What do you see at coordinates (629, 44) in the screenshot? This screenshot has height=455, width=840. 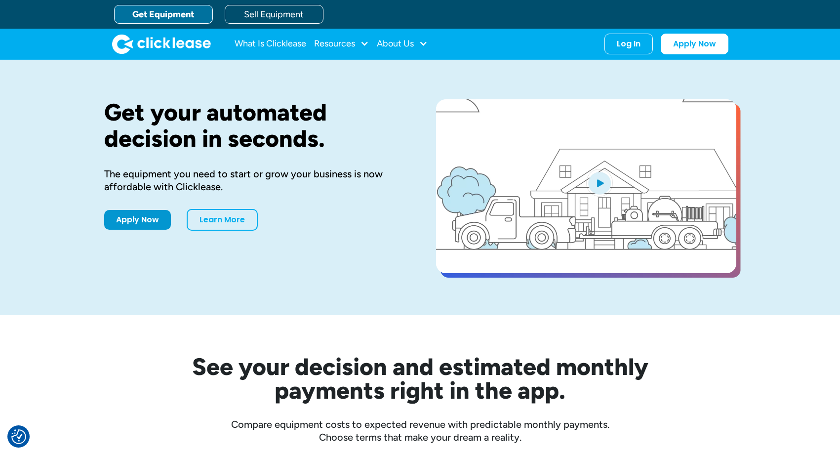 I see `div: Log In` at bounding box center [629, 44].